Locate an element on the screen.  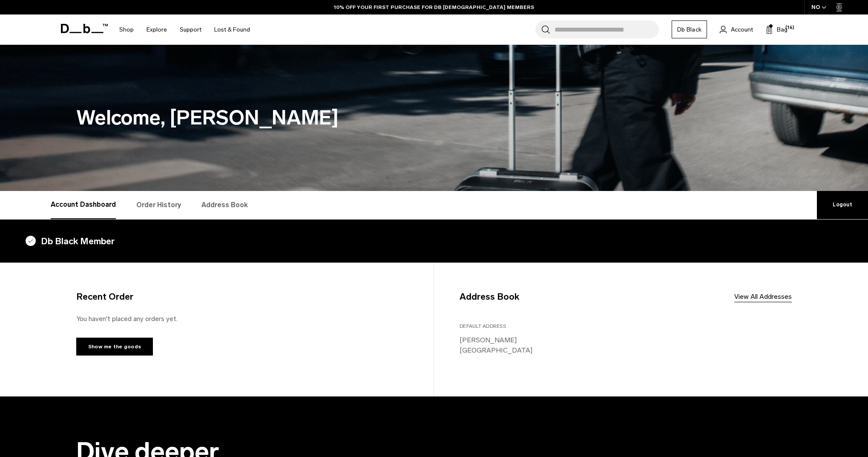
a: Support is located at coordinates (191, 30).